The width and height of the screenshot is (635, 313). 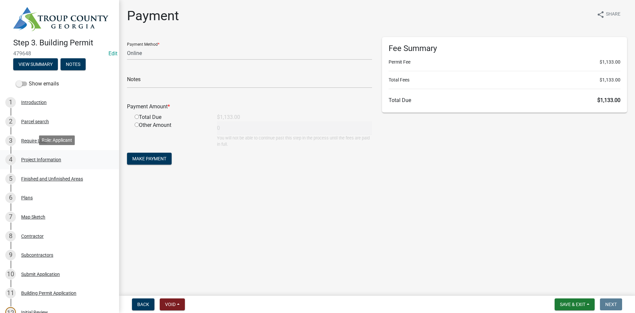 What do you see at coordinates (11, 141) in the screenshot?
I see `div: 3` at bounding box center [11, 141].